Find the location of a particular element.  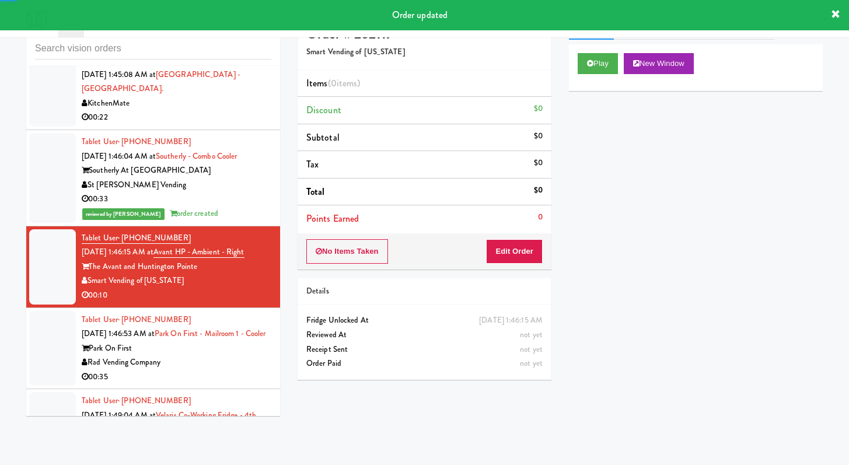

div: The Avant and Huntington Pointe is located at coordinates (176, 267).